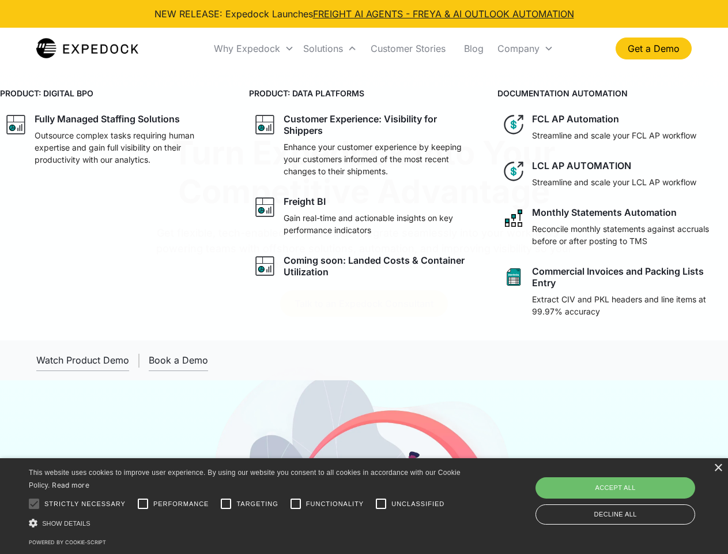  Describe the element at coordinates (418, 503) in the screenshot. I see `span: Unclassified` at that location.